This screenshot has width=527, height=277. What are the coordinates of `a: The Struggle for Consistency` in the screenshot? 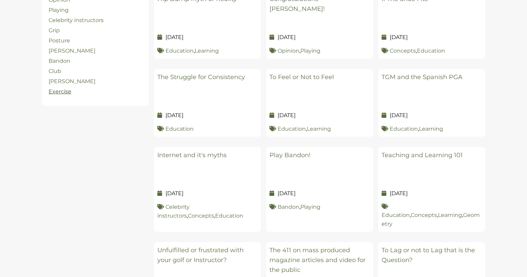 It's located at (201, 77).